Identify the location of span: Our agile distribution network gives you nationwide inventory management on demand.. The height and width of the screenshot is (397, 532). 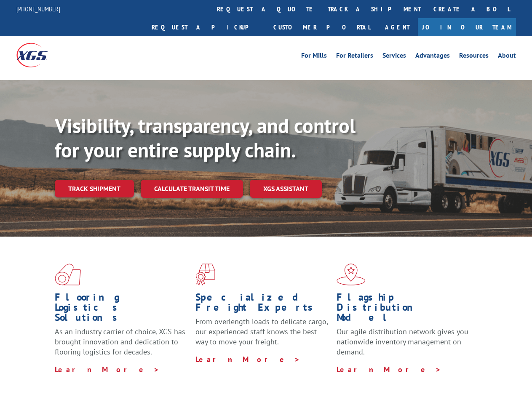
(402, 342).